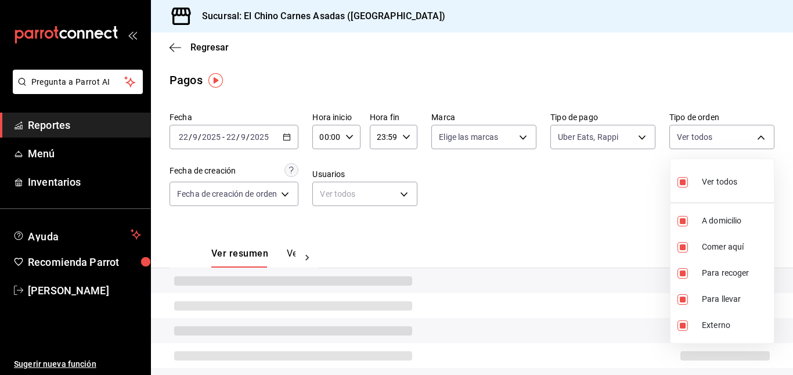  What do you see at coordinates (215, 80) in the screenshot?
I see `img: Tooltip marker` at bounding box center [215, 80].